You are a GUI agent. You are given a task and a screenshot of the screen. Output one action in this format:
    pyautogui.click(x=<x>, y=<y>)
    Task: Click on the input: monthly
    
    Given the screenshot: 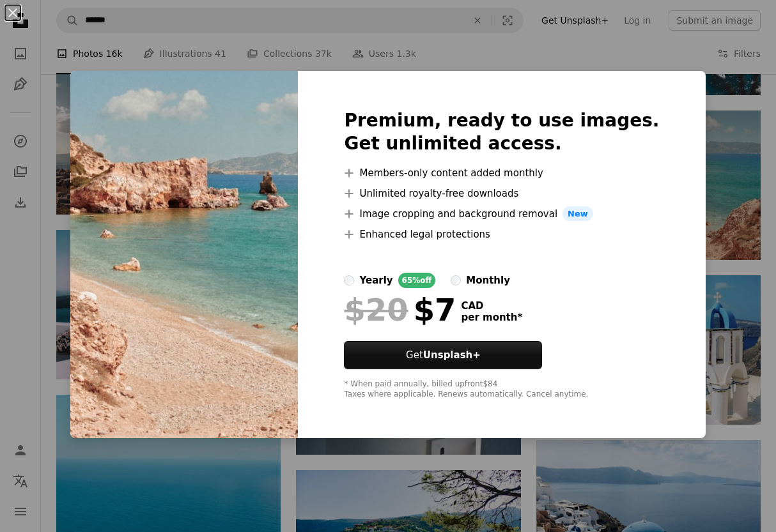 What is the action you would take?
    pyautogui.click(x=455, y=281)
    